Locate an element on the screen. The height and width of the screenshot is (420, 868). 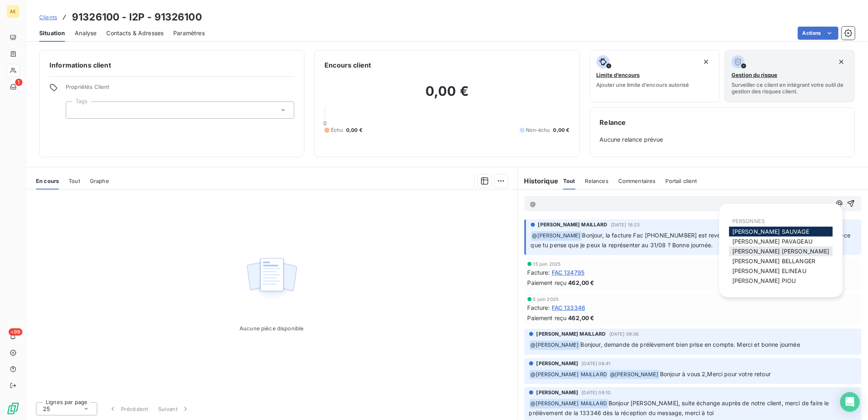
span: 0 is located at coordinates (325, 123).